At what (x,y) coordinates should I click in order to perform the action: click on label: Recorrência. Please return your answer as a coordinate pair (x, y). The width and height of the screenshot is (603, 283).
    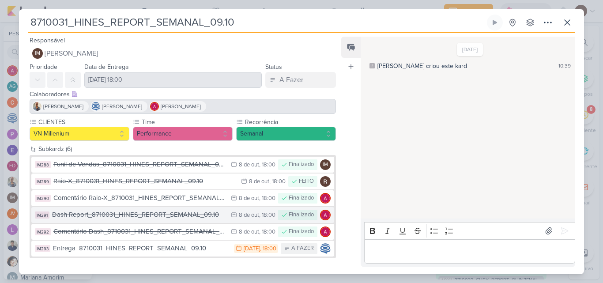
    Looking at the image, I should click on (290, 122).